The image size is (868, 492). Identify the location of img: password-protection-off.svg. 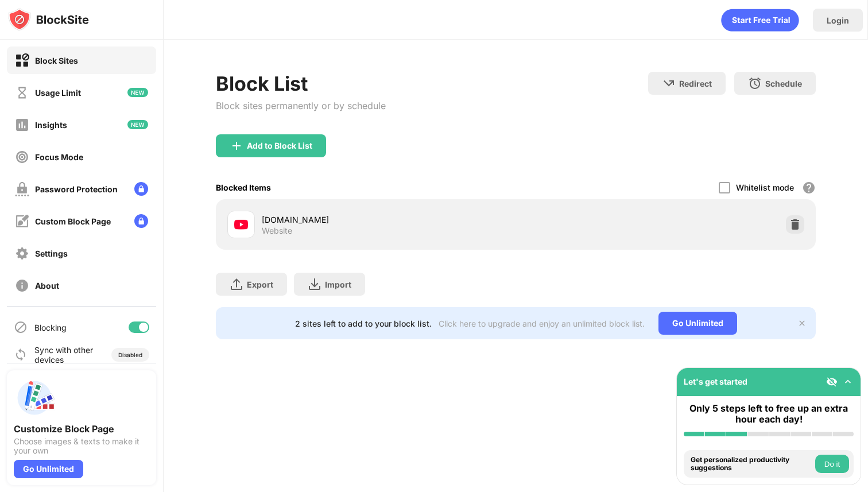
(22, 189).